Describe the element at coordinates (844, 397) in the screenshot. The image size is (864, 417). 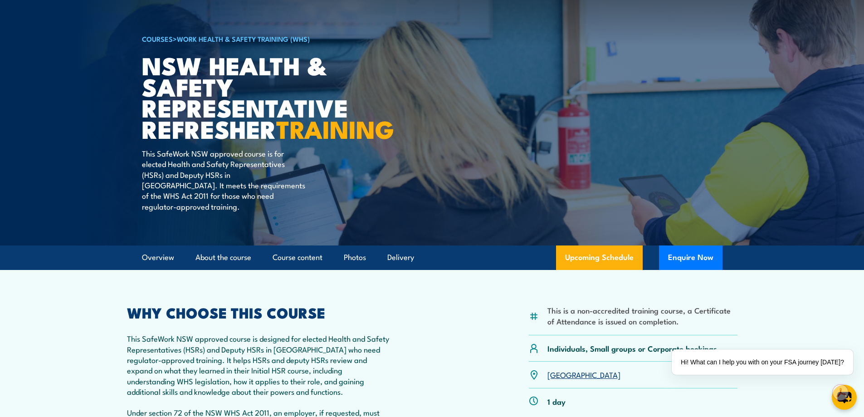
I see `button: chat-button` at that location.